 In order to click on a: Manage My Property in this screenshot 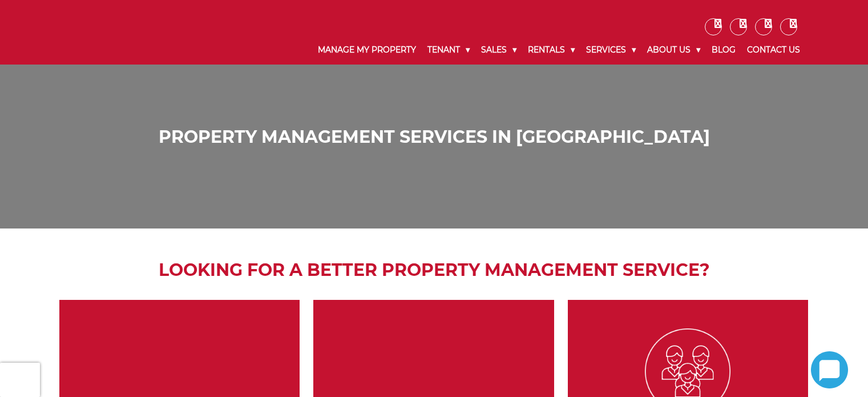, I will do `click(367, 50)`.